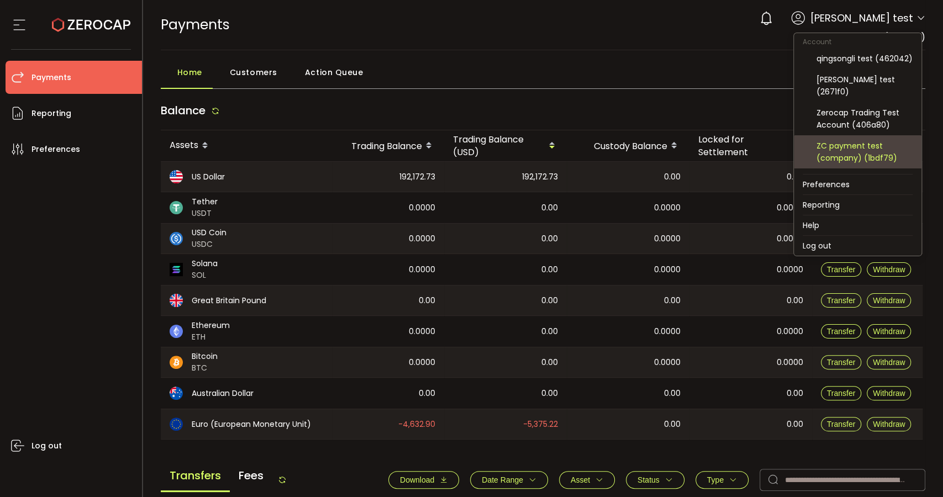  I want to click on li: Log out, so click(857, 246).